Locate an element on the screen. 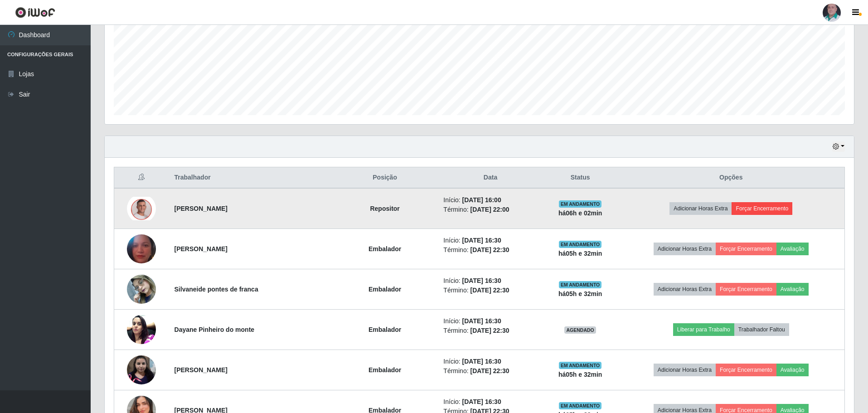 Image resolution: width=868 pixels, height=413 pixels. th: Opções is located at coordinates (731, 177).